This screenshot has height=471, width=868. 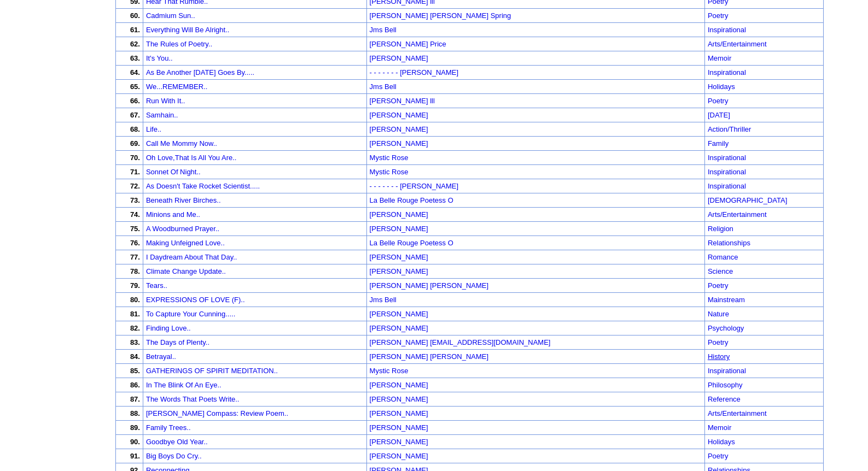 What do you see at coordinates (171, 15) in the screenshot?
I see `a: Cadmium Sun..` at bounding box center [171, 15].